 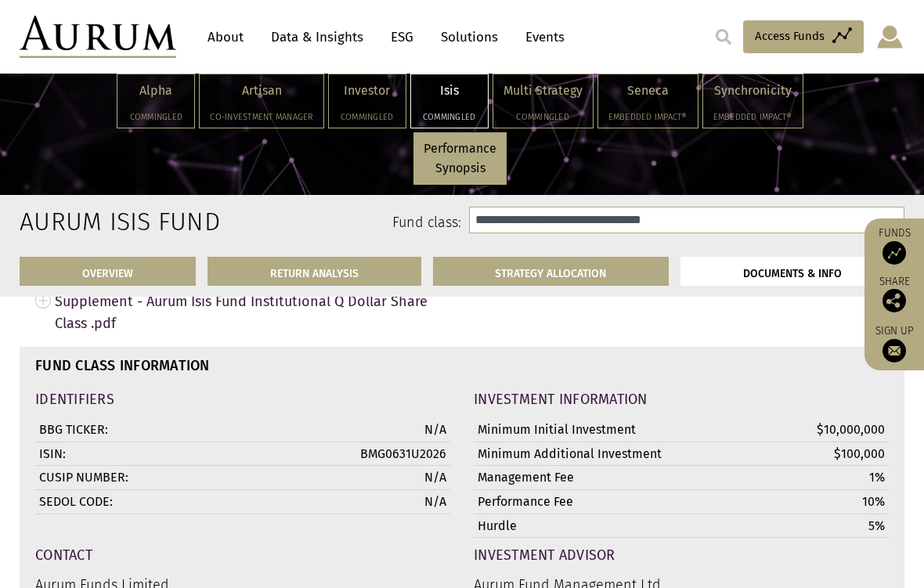 What do you see at coordinates (893, 252) in the screenshot?
I see `img: Access Funds` at bounding box center [893, 252].